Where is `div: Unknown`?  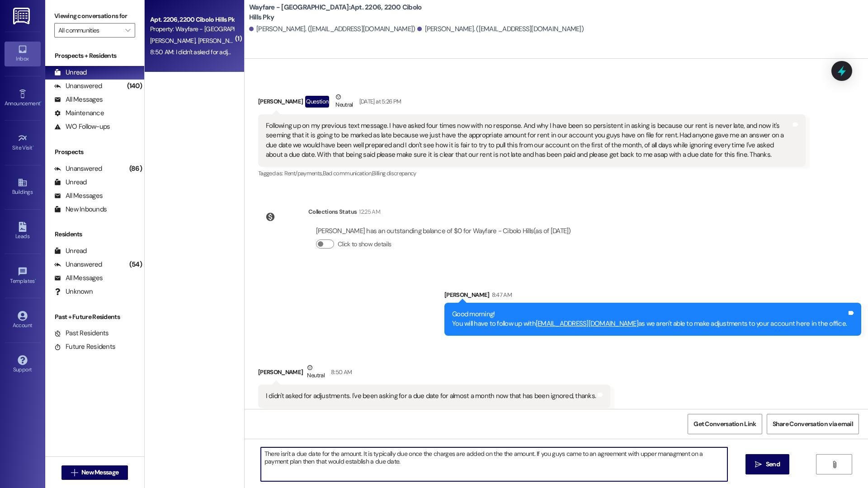
div: Unknown is located at coordinates (74, 292).